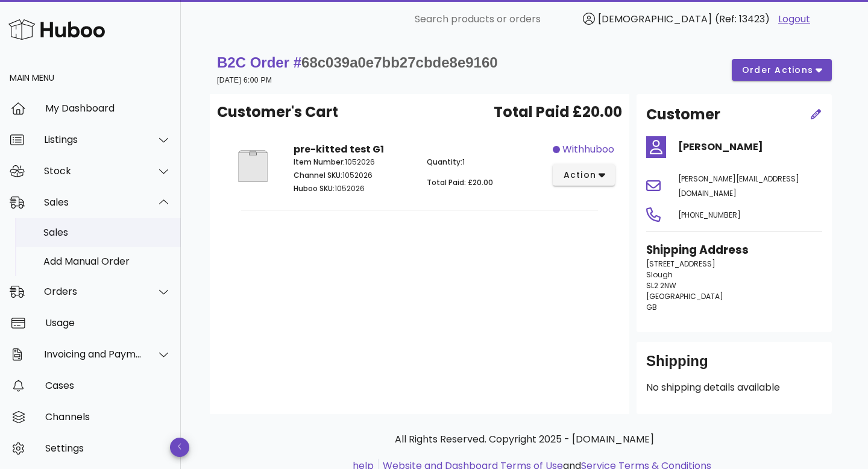  Describe the element at coordinates (661, 285) in the screenshot. I see `span: SL2 2NW` at that location.